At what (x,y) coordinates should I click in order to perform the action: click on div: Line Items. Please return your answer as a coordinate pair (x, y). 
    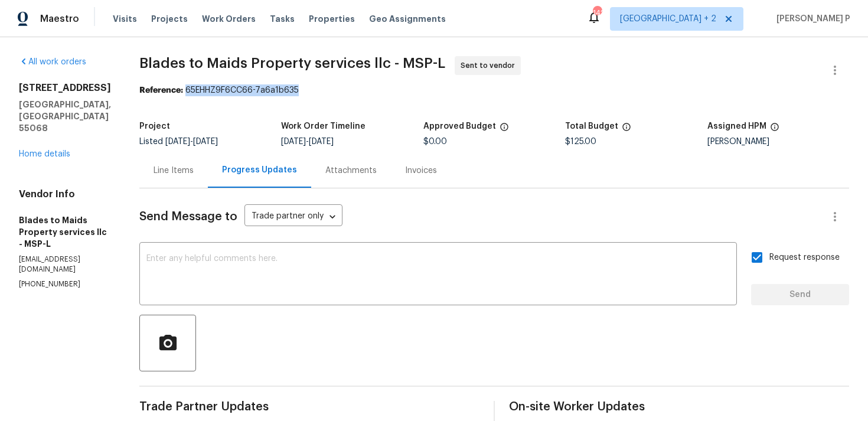
    Looking at the image, I should click on (174, 171).